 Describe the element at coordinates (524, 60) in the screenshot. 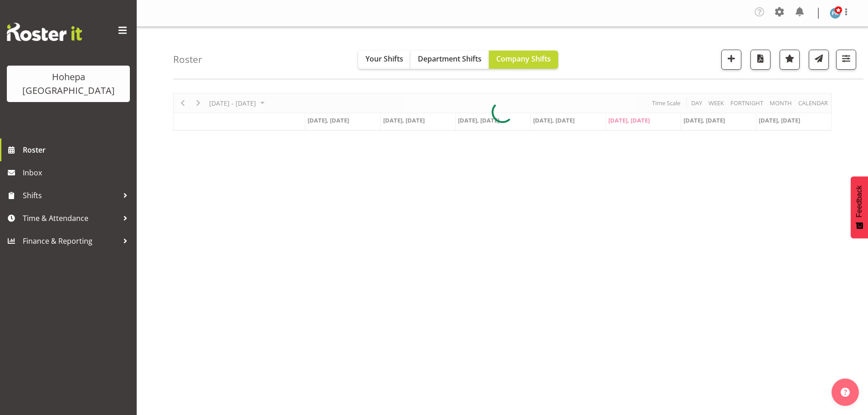

I see `button: Company Shifts` at that location.